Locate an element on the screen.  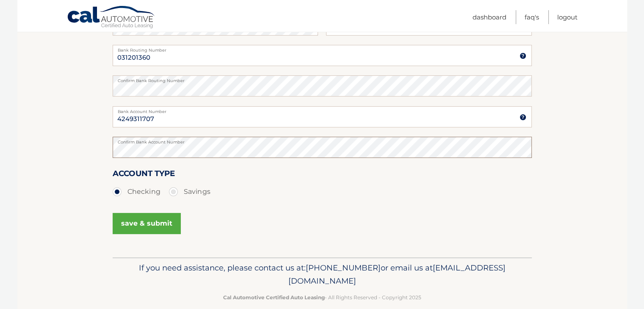
p: If you need assistance, please contact us at: or email us at is located at coordinates (322, 275).